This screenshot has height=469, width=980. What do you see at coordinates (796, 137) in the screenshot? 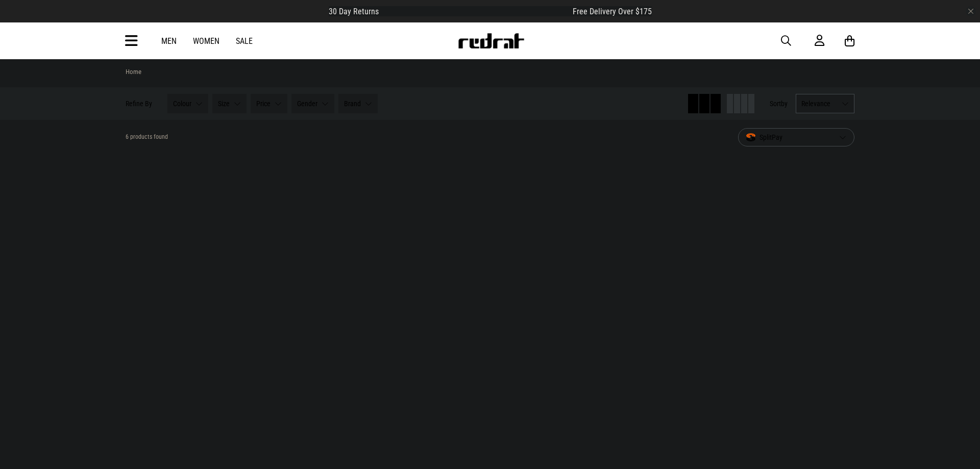
I see `button: SplitPay` at bounding box center [796, 137].